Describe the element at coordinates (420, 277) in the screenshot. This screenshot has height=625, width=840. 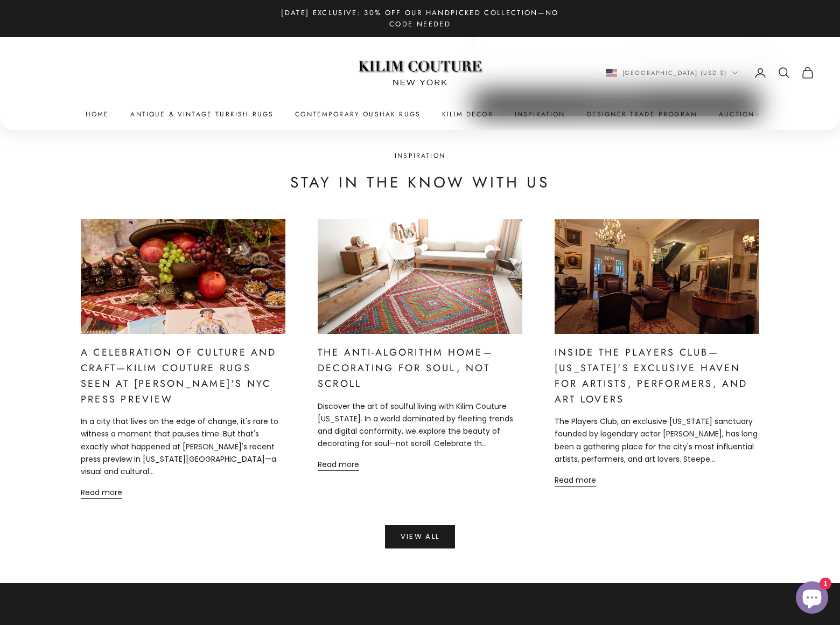
I see `img: Sunlit living room featuring a vintage Turkish sumac kilim rug, complemented by mid-century moder...` at that location.